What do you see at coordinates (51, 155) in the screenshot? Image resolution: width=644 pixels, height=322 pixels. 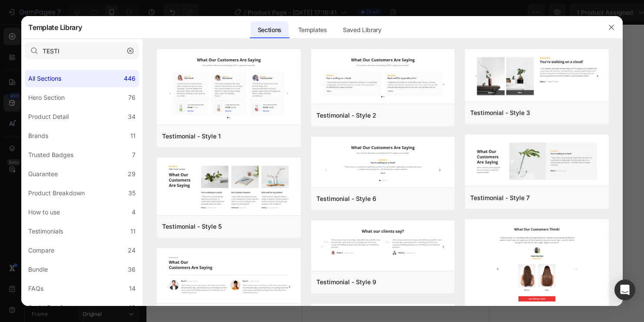 I see `div: Trusted Badges` at bounding box center [51, 155].